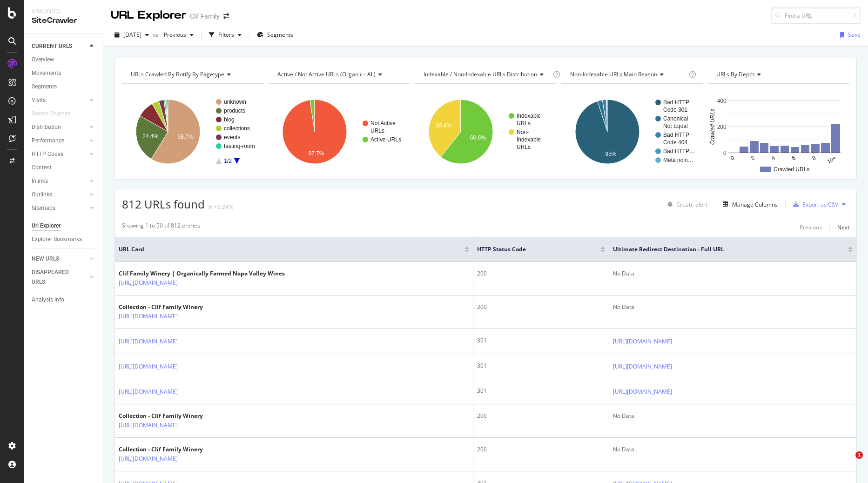 This screenshot has height=483, width=868. What do you see at coordinates (50, 113) in the screenshot?
I see `div: Search Engines` at bounding box center [50, 113].